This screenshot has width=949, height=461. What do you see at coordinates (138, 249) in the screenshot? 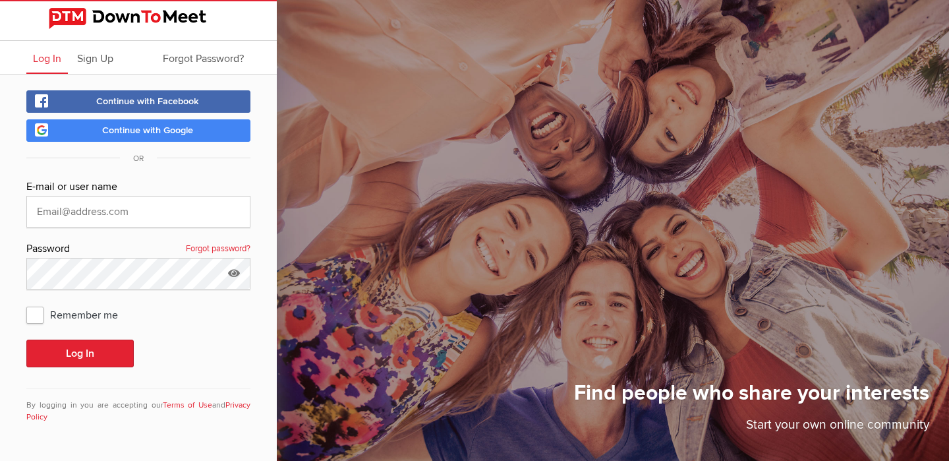
I see `div: Password` at bounding box center [138, 249].